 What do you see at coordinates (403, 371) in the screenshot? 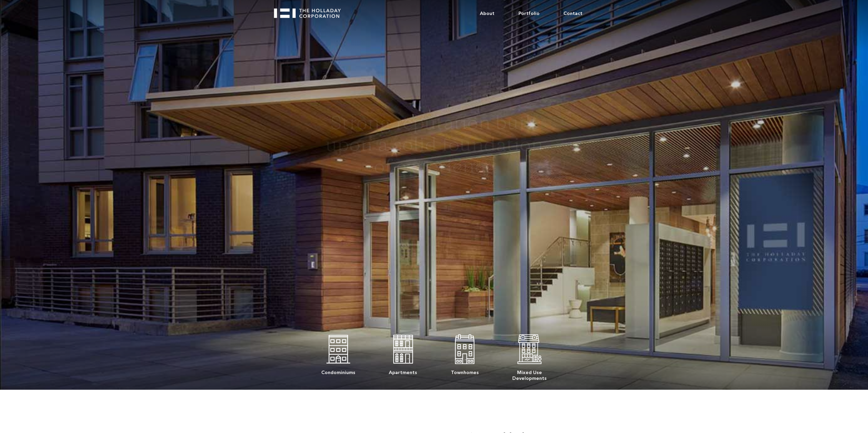
I see `div: Apartments` at bounding box center [403, 371].